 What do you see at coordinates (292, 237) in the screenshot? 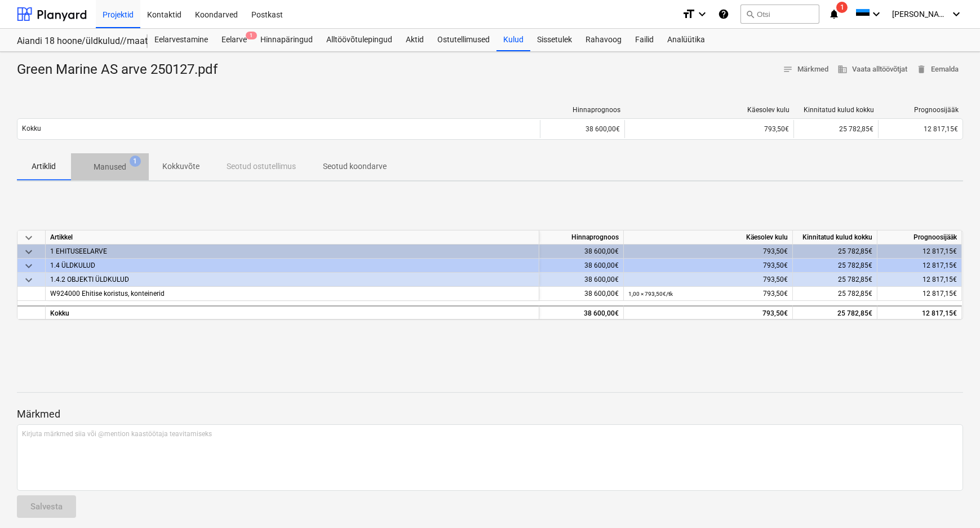
I see `div: Artikkel` at bounding box center [292, 237].